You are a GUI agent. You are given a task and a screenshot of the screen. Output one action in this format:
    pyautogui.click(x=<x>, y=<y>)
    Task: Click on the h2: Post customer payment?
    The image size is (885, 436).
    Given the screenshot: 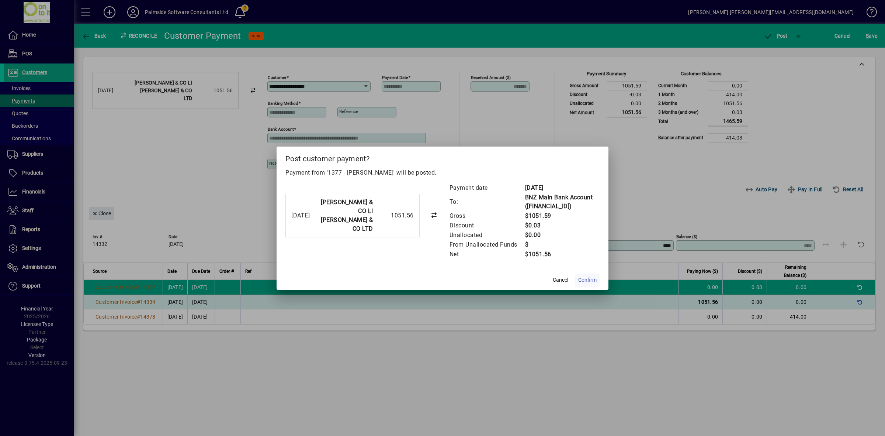 What is the action you would take?
    pyautogui.click(x=443, y=157)
    